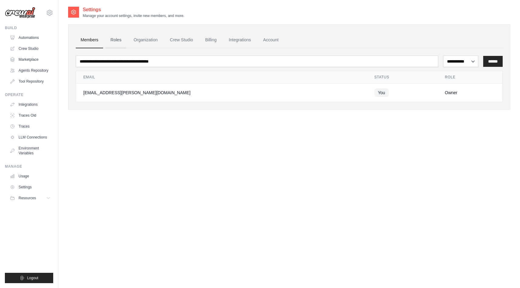 The width and height of the screenshot is (520, 288). What do you see at coordinates (222, 77) in the screenshot?
I see `th: Email` at bounding box center [222, 77].